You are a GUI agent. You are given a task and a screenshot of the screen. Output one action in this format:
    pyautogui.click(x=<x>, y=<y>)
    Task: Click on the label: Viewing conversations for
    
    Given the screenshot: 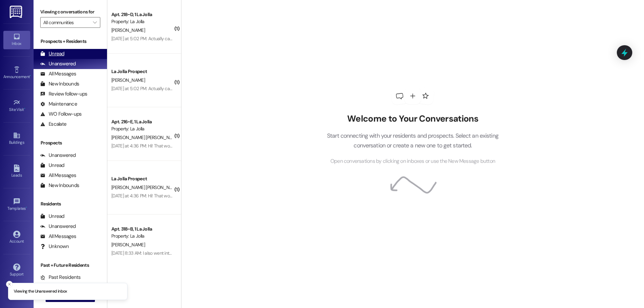 What is the action you would take?
    pyautogui.click(x=70, y=12)
    